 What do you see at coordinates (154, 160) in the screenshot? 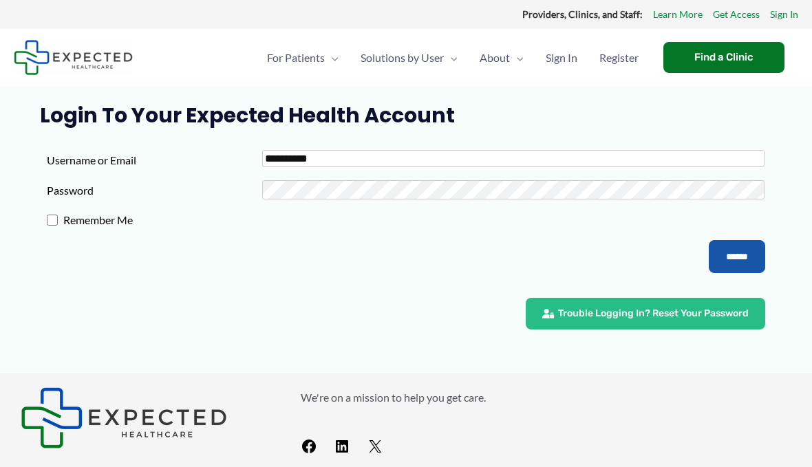
I see `label: Username or Email` at bounding box center [154, 160].